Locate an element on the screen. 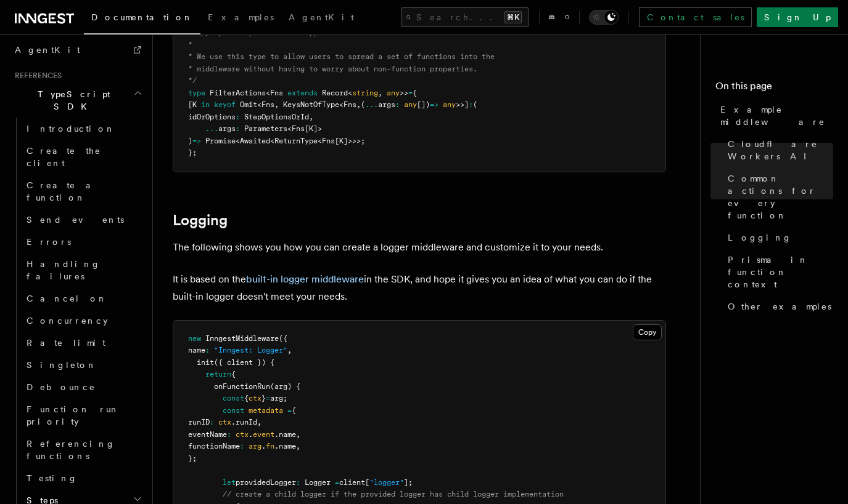 This screenshot has width=848, height=504. span: .runId is located at coordinates (244, 423).